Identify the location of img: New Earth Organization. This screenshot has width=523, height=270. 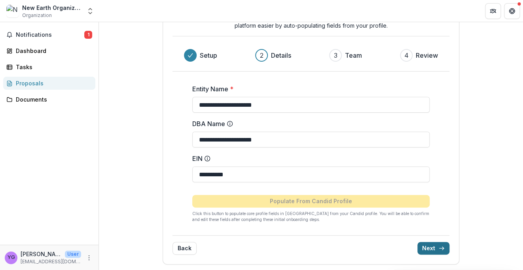
(13, 11).